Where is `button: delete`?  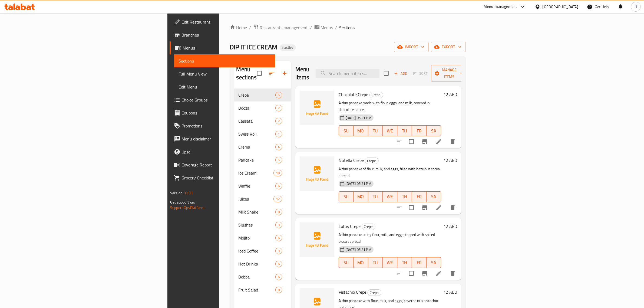 button: delete is located at coordinates (453, 141).